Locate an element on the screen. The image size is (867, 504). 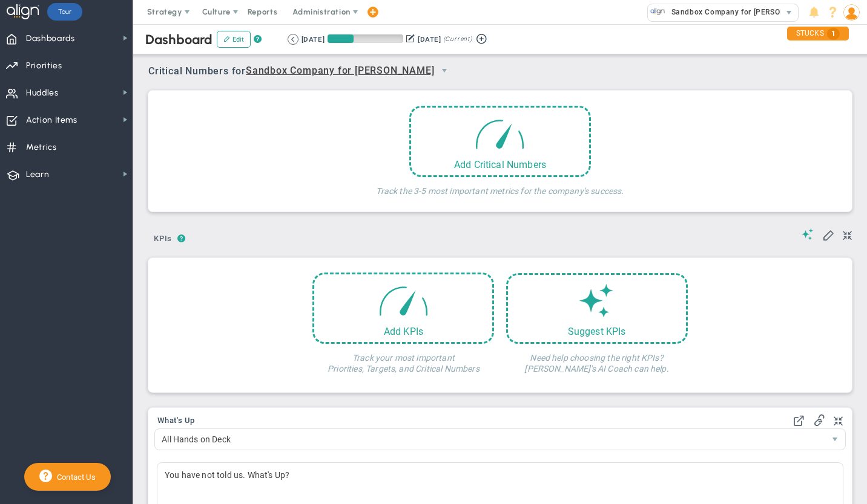
span: All Hands on Deck is located at coordinates (489, 440).